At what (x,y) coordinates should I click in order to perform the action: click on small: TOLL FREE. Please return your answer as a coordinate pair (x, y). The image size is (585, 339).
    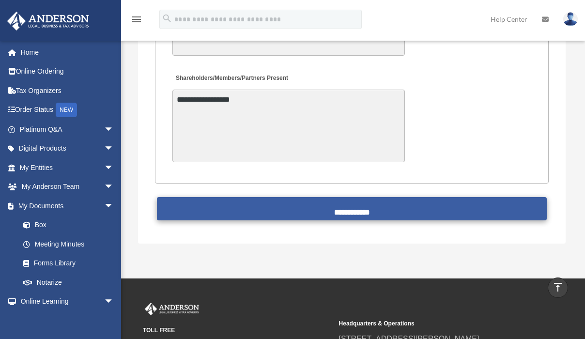
    Looking at the image, I should click on (237, 330).